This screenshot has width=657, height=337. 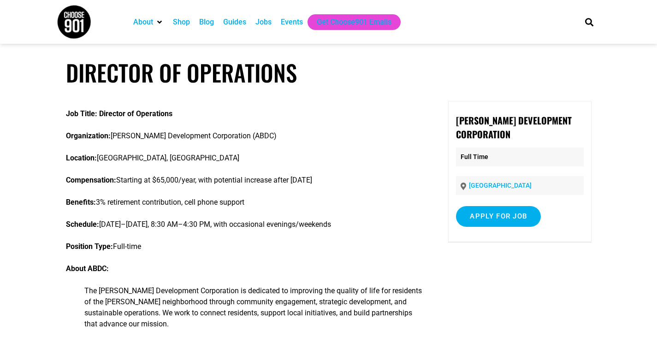 What do you see at coordinates (119, 114) in the screenshot?
I see `b: Job Title: Director of Operations` at bounding box center [119, 114].